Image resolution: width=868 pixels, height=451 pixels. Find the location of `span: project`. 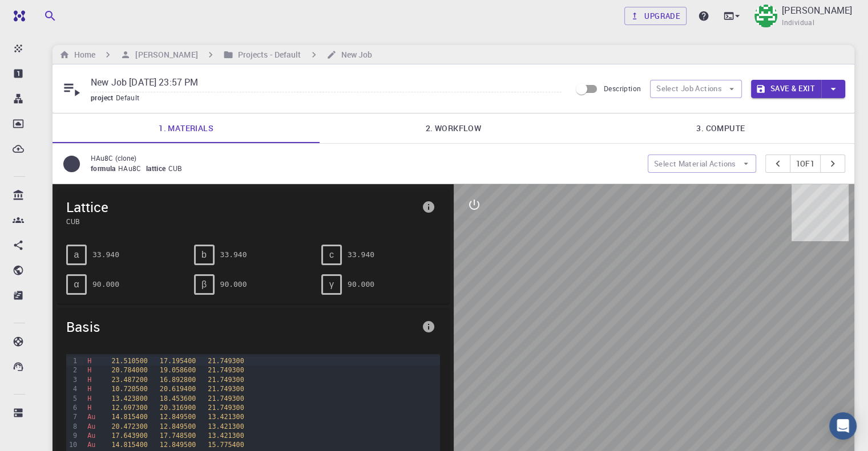

span: project is located at coordinates (103, 98).